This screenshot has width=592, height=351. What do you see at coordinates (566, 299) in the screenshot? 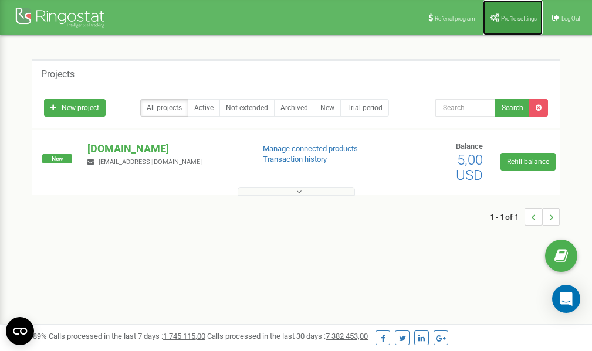
I see `div: Open Intercom Messenger` at bounding box center [566, 299].